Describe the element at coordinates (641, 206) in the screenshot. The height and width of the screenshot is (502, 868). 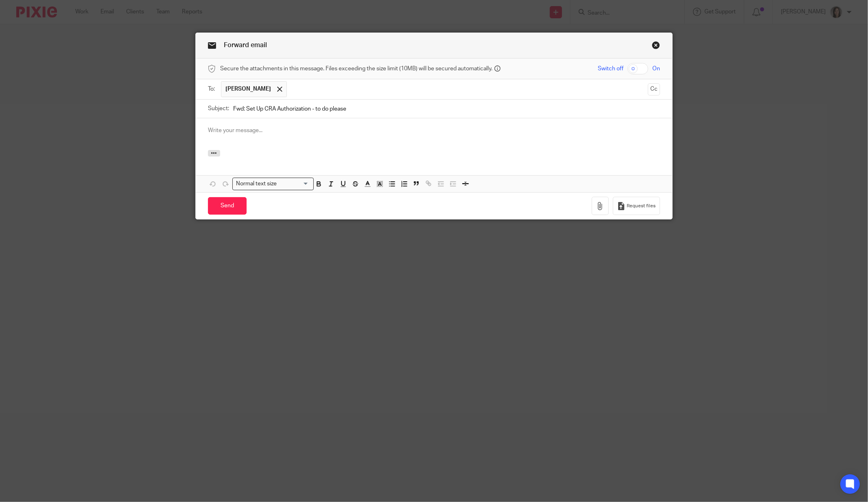
I see `span: Request files` at that location.